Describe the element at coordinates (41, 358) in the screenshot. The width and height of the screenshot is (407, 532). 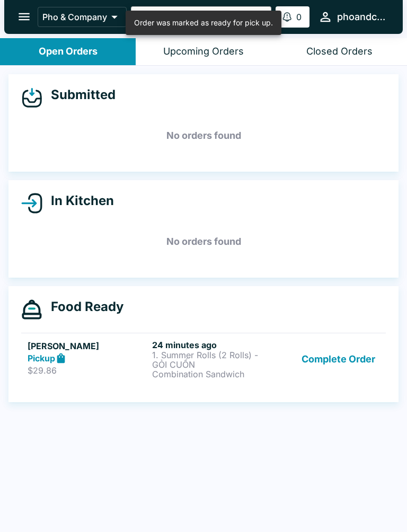
I see `strong: Pickup` at that location.